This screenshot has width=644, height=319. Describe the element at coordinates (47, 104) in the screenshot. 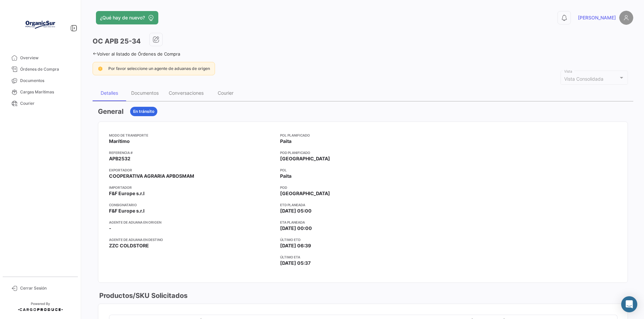

I see `span: Courier` at that location.